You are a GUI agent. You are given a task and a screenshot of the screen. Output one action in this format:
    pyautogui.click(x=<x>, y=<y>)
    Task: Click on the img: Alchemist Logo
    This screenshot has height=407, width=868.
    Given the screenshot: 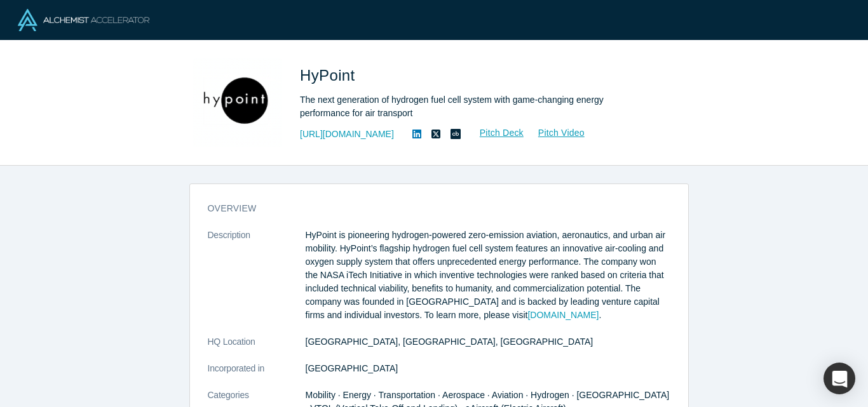 What is the action you would take?
    pyautogui.click(x=83, y=20)
    